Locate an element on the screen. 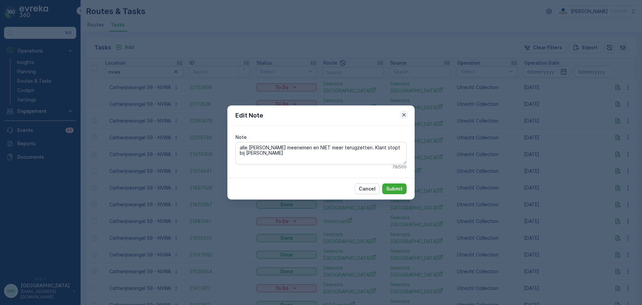  label: Note is located at coordinates (241, 137).